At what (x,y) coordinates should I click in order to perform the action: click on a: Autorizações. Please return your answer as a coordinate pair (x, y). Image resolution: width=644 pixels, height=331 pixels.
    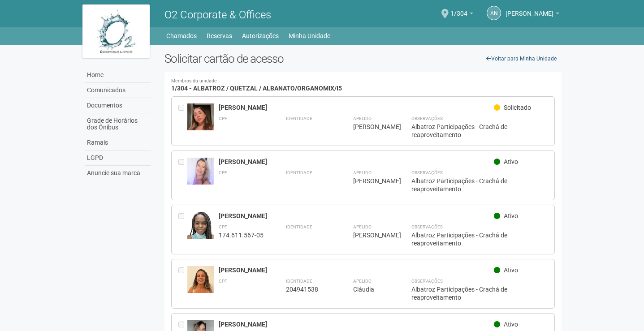
    Looking at the image, I should click on (260, 36).